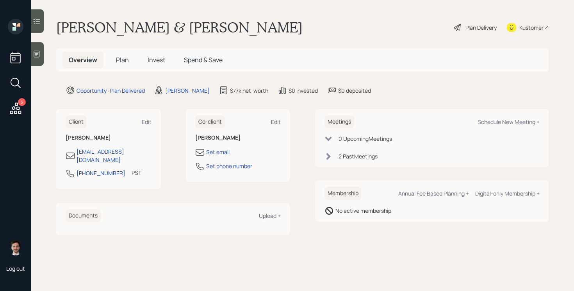 This screenshot has height=291, width=574. What do you see at coordinates (156, 60) in the screenshot?
I see `span: Invest` at bounding box center [156, 60].